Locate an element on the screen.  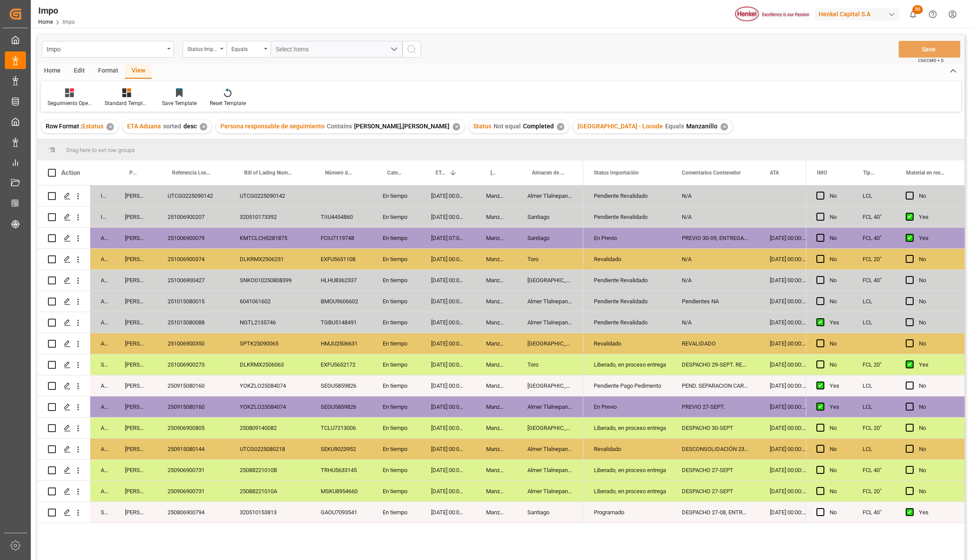
span: Referencia Leschaco is located at coordinates (191, 172).